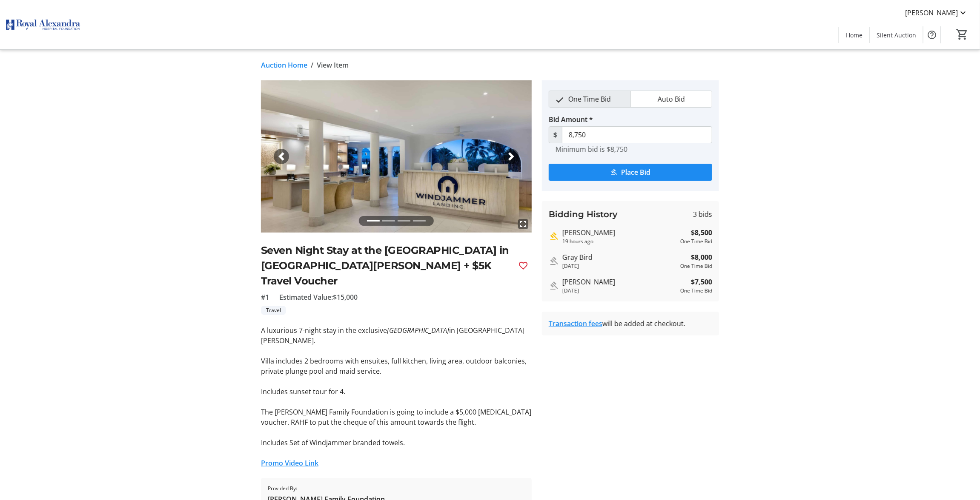  I want to click on a: Transaction fees, so click(575, 324).